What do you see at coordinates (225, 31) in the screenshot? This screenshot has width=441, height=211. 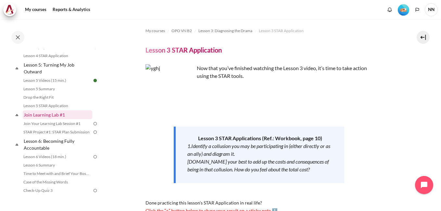 I see `span: Lesson 3: Diagnosing the Drama` at bounding box center [225, 31].